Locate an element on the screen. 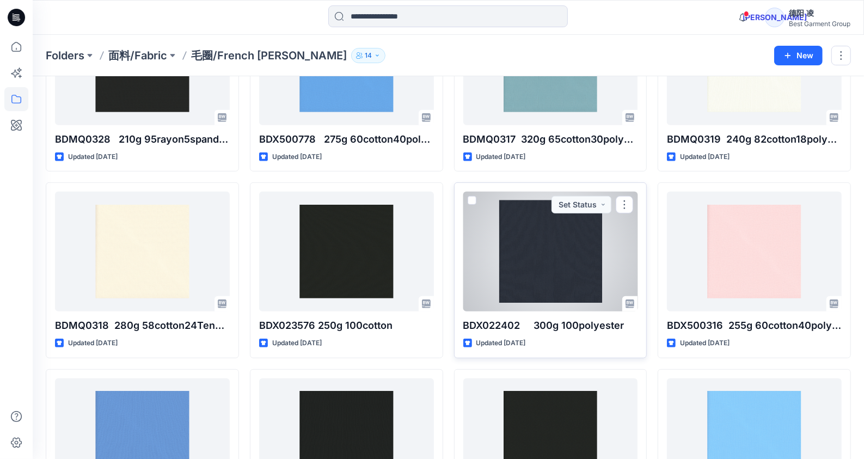  p: BDMQ0319 240g 82cotton18polyester is located at coordinates (754, 139).